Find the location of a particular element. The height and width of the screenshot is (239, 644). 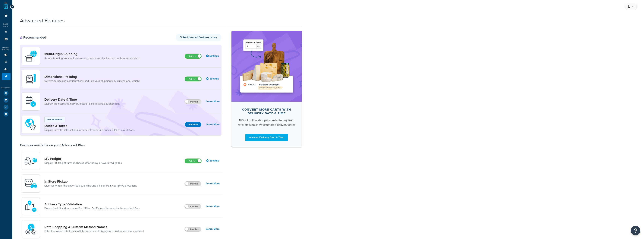

a: Automate rating from multiple warehouses, essential for merchants who dropship is located at coordinates (92, 58).